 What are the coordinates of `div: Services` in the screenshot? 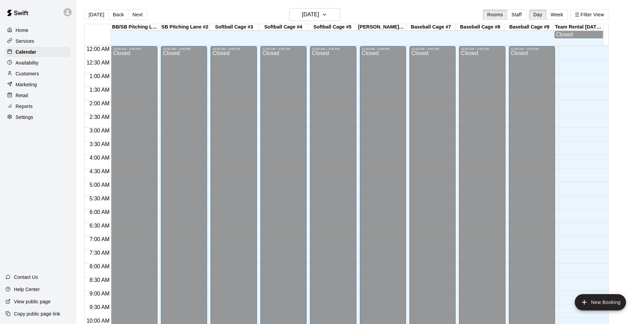 It's located at (38, 41).